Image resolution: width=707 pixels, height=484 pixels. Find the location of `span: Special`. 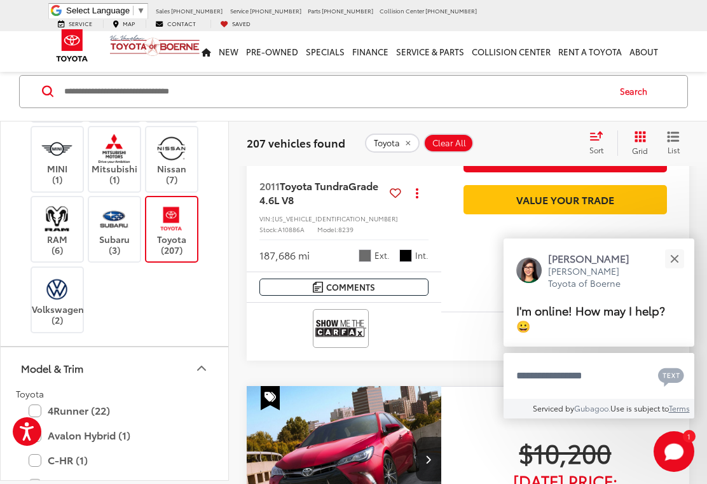

span: Special is located at coordinates (270, 398).